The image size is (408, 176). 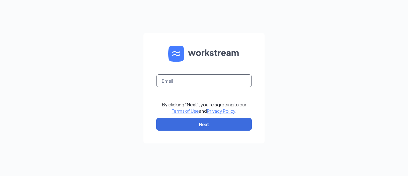 What do you see at coordinates (204, 54) in the screenshot?
I see `img: WS logo and Workstream text` at bounding box center [204, 54].